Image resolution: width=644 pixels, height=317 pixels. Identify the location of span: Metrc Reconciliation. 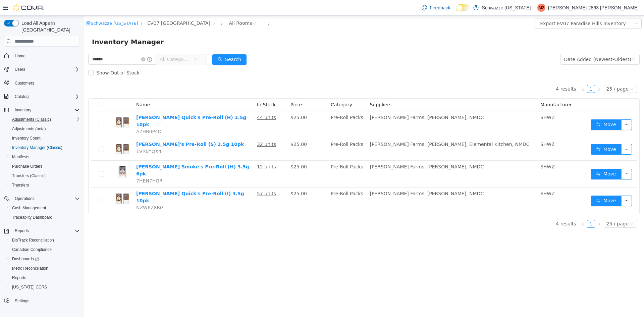
(30, 268).